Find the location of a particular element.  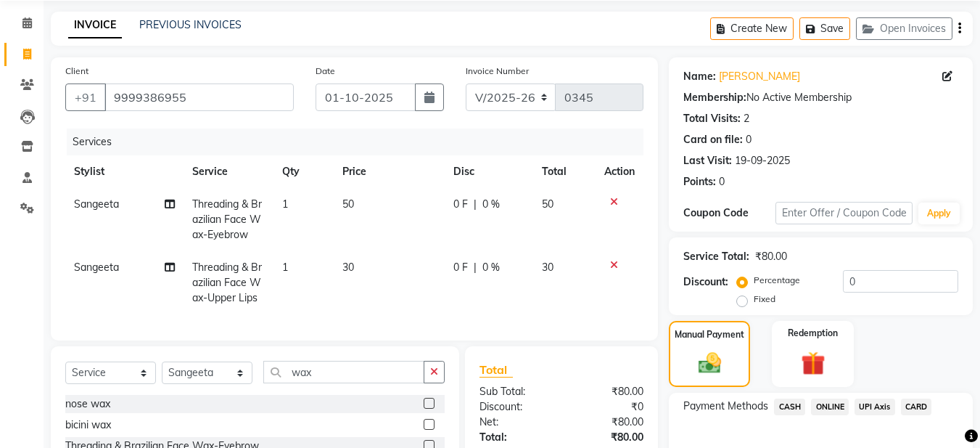

div: Points: is located at coordinates (699, 182).